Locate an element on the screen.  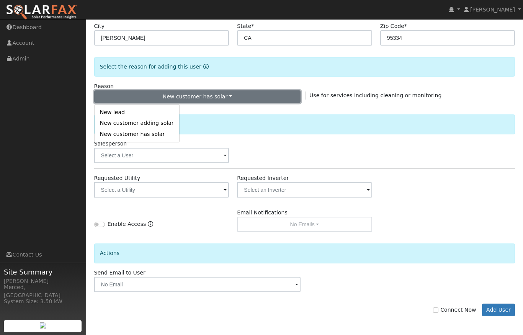
label: Salesperson is located at coordinates (111, 144).